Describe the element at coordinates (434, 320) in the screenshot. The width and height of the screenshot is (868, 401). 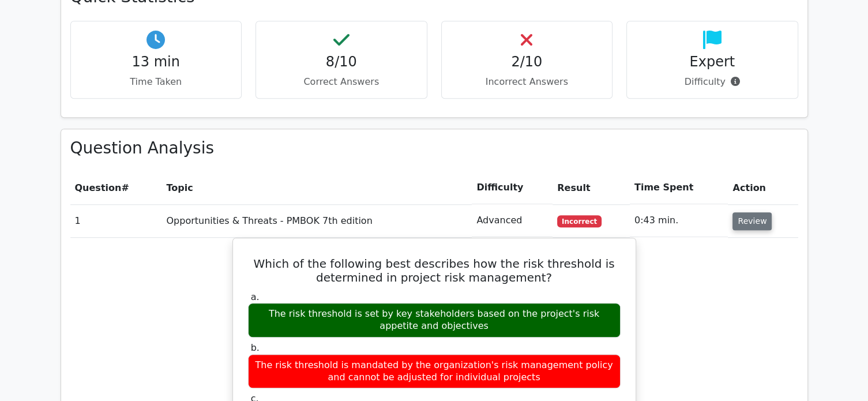
I see `div: The risk threshold is set by key stakeholders based on the project's risk appetite and objectives` at that location.